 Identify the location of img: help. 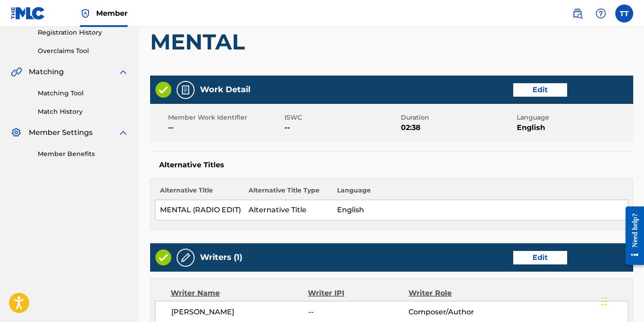
(601, 14).